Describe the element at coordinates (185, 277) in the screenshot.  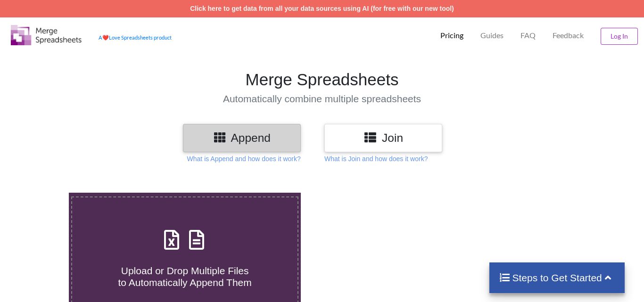
I see `span: Upload or Drop Multiple Files to Automatically Append Them` at that location.